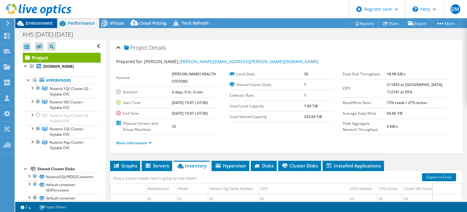 The image size is (467, 212). What do you see at coordinates (365, 88) in the screenshot?
I see `label: IOPS` at bounding box center [365, 88].